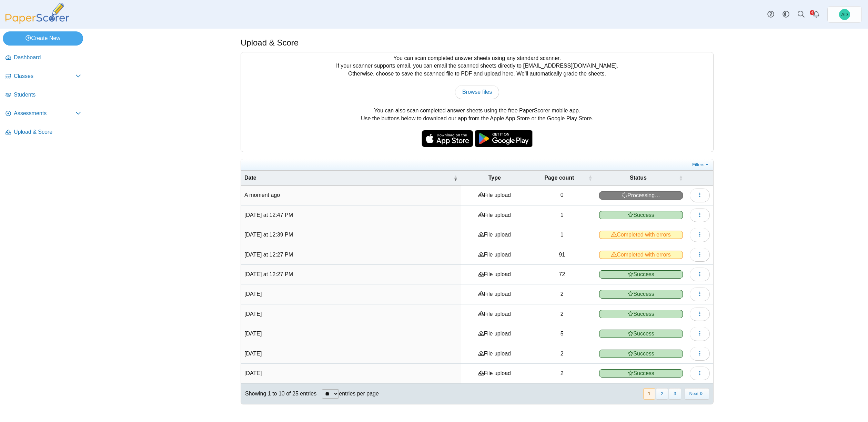 The height and width of the screenshot is (422, 868). I want to click on a: Students, so click(43, 95).